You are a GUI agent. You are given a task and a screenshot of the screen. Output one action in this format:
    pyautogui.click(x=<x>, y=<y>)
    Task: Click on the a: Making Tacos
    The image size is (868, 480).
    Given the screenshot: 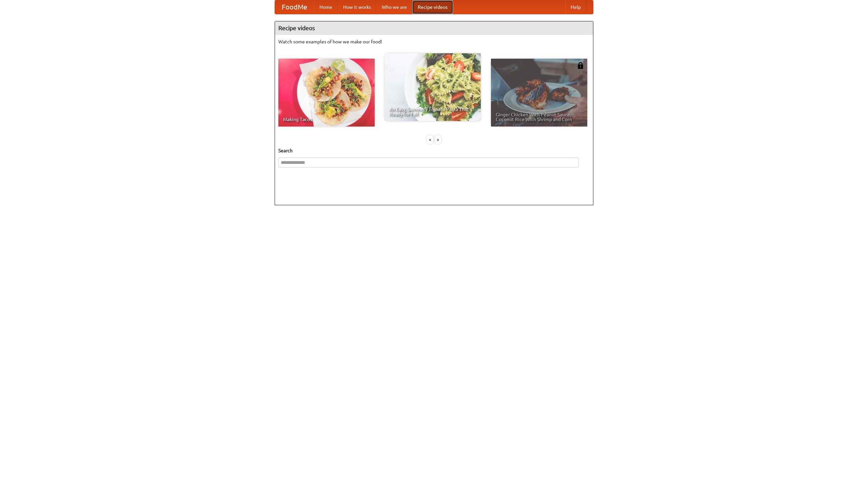 What is the action you would take?
    pyautogui.click(x=326, y=93)
    